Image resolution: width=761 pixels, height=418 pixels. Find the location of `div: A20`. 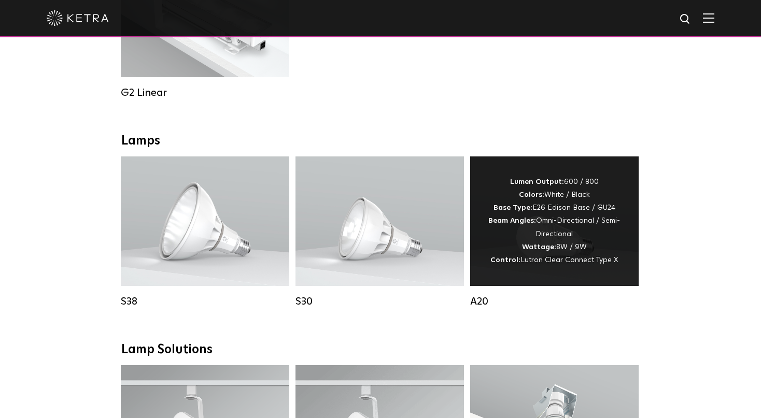

div: A20 is located at coordinates (554, 302).